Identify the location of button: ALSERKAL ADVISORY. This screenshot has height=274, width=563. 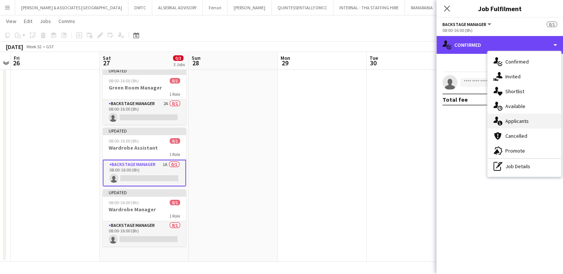
(177, 7).